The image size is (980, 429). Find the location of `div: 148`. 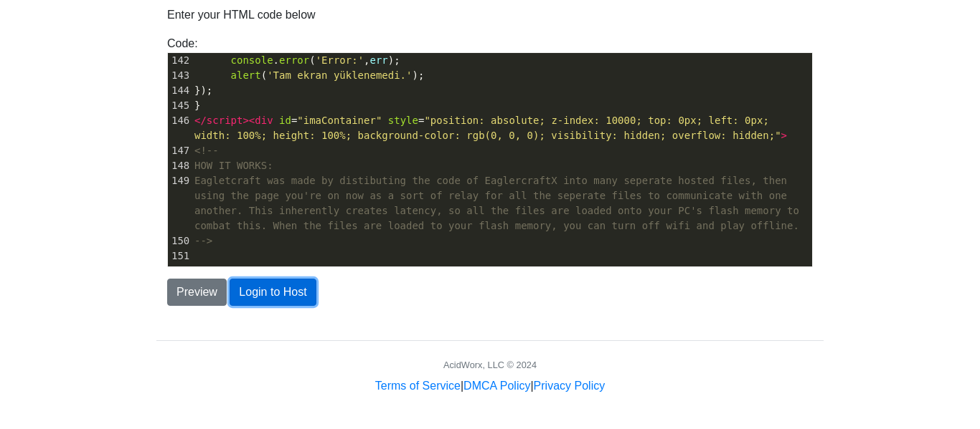

div: 148 is located at coordinates (180, 166).